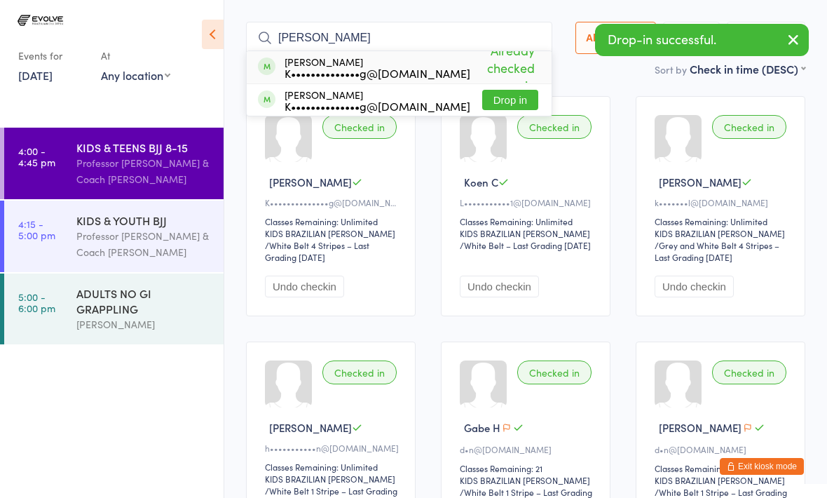  Describe the element at coordinates (135, 75) in the screenshot. I see `div: Any location` at that location.